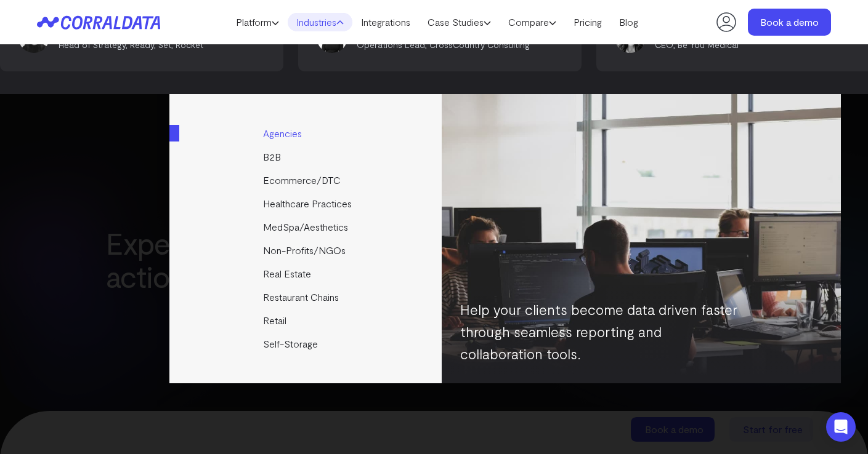 Image resolution: width=868 pixels, height=454 pixels. What do you see at coordinates (143, 45) in the screenshot?
I see `p: Head of Strategy, Ready, Set, Rocket` at bounding box center [143, 45].